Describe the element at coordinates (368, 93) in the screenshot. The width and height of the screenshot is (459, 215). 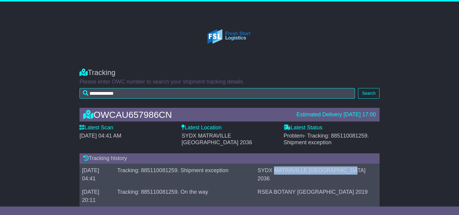
I see `button: Search` at that location.